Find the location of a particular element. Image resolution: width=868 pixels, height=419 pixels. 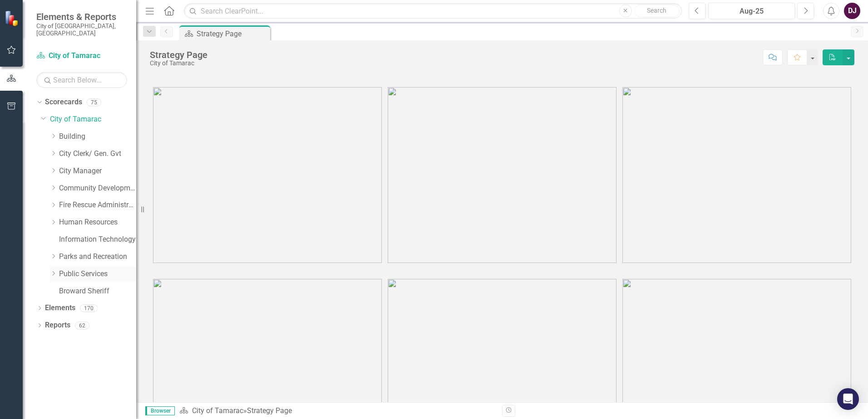

a: Building is located at coordinates (97, 137).